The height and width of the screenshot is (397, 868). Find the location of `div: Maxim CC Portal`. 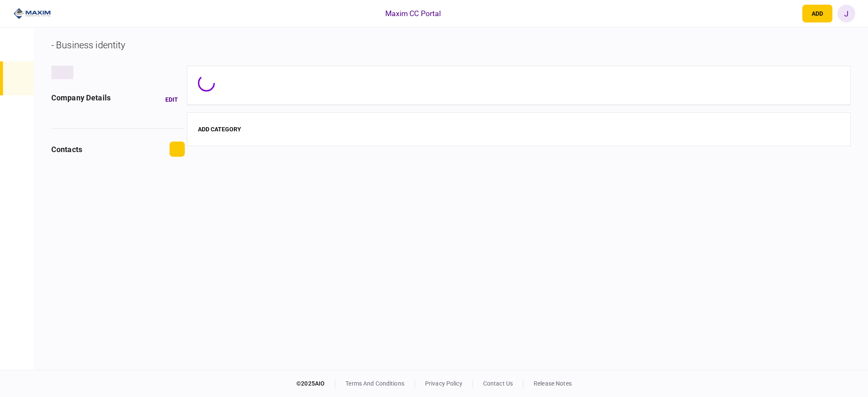

div: Maxim CC Portal is located at coordinates (413, 13).